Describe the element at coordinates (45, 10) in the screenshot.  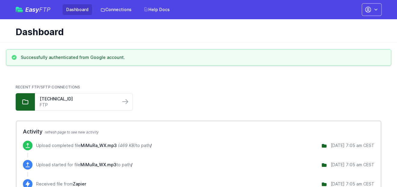
I see `span: FTP` at that location.